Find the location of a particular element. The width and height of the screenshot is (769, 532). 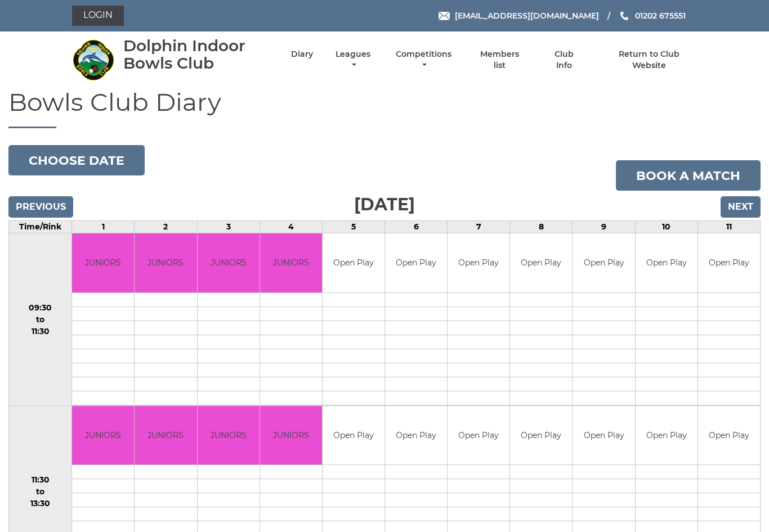

img: Email is located at coordinates (444, 16).